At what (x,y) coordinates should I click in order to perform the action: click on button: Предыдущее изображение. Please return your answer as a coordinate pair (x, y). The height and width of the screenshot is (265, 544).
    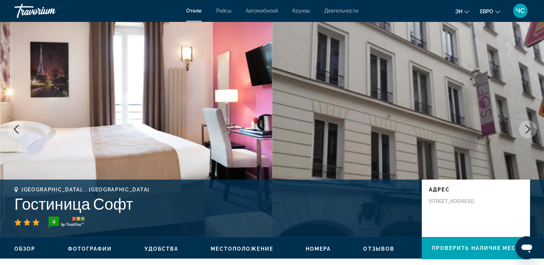
    Looking at the image, I should click on (16, 129).